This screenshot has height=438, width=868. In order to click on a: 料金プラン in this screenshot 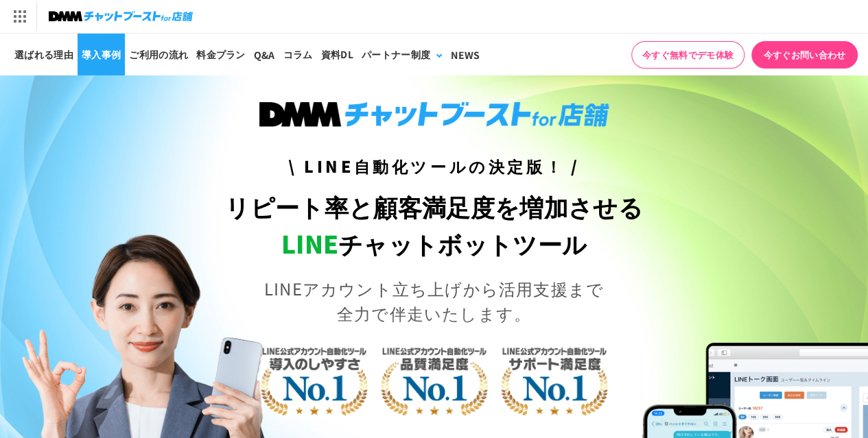, I will do `click(221, 54)`.